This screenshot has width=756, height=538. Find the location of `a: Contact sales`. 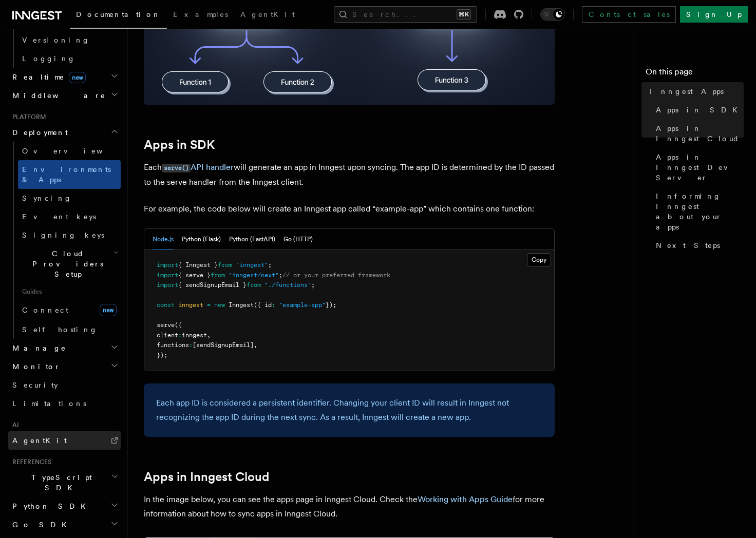

a: Contact sales is located at coordinates (629, 15).